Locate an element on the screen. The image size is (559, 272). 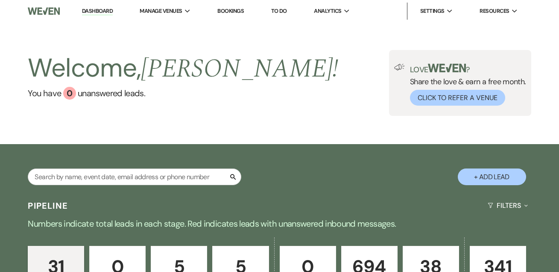
button: Click to Refer a Venue is located at coordinates (457, 97).